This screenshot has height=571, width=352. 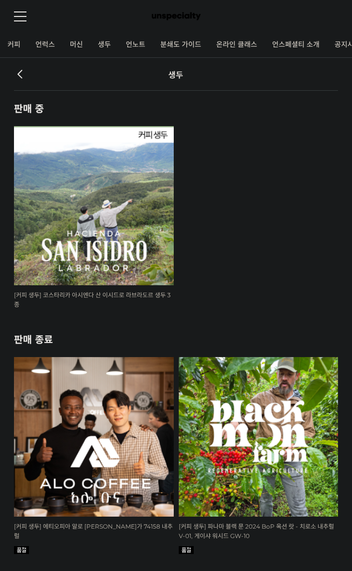 I want to click on img: 에티오피아 알로 타미루 미리가 내추럴, so click(x=93, y=436).